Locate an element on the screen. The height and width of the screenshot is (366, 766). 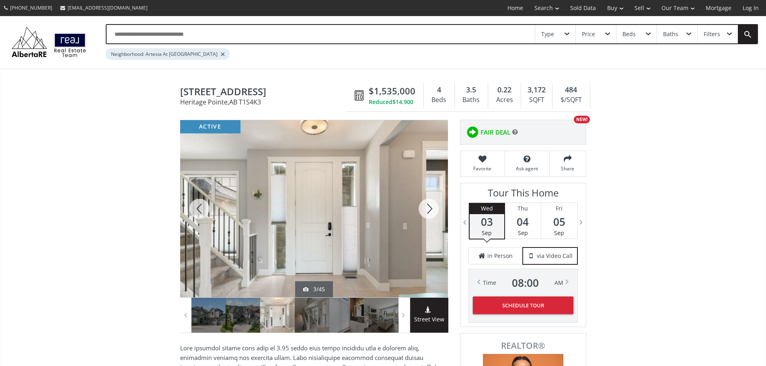
img: Logo is located at coordinates (49, 42).